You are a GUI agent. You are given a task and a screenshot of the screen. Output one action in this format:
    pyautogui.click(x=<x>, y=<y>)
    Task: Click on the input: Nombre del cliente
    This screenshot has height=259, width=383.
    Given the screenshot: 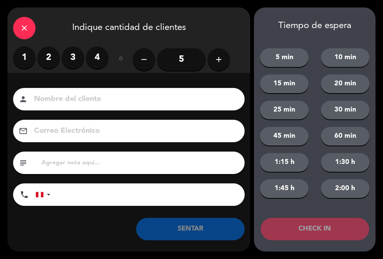 What is the action you would take?
    pyautogui.click(x=134, y=99)
    